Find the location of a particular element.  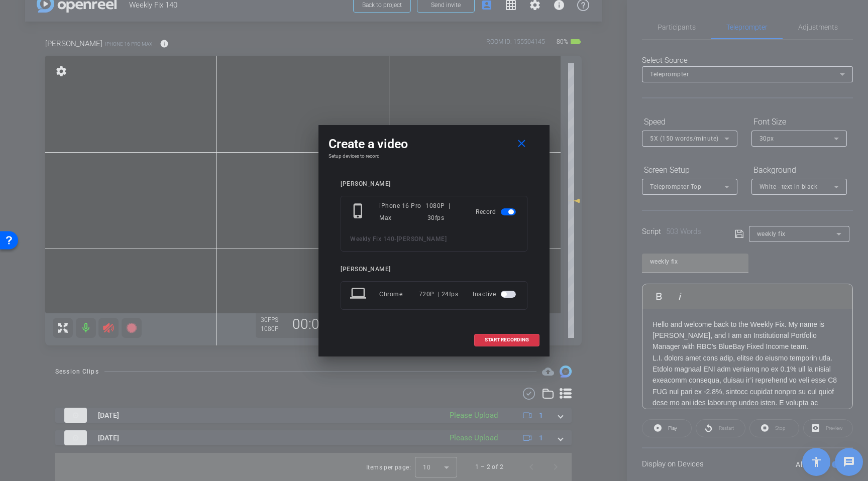

div: 1080P | 30fps is located at coordinates (443, 212).